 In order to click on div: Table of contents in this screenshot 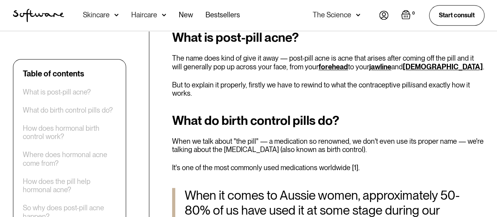, I will do `click(53, 74)`.